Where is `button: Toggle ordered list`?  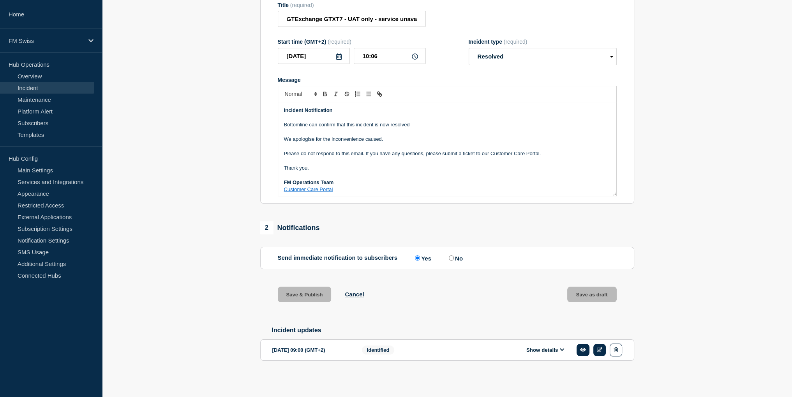
button: Toggle ordered list is located at coordinates (358, 94).